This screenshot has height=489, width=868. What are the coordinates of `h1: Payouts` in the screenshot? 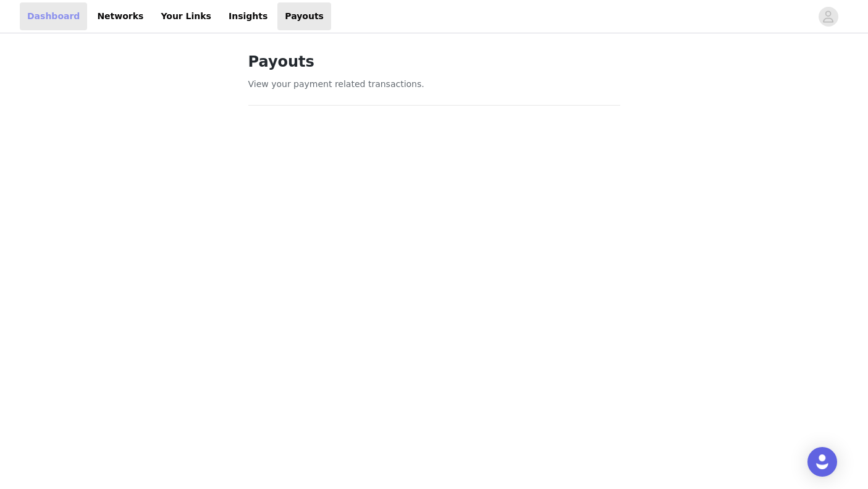 It's located at (434, 62).